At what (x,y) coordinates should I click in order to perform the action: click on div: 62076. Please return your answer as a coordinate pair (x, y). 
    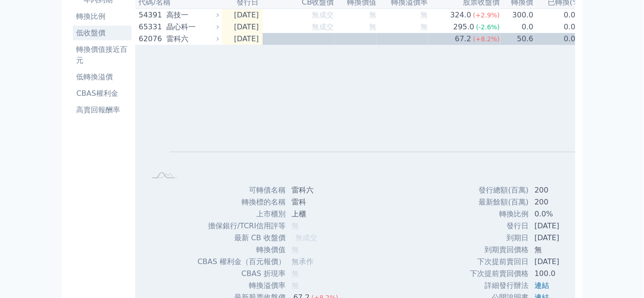
    Looking at the image, I should click on (151, 39).